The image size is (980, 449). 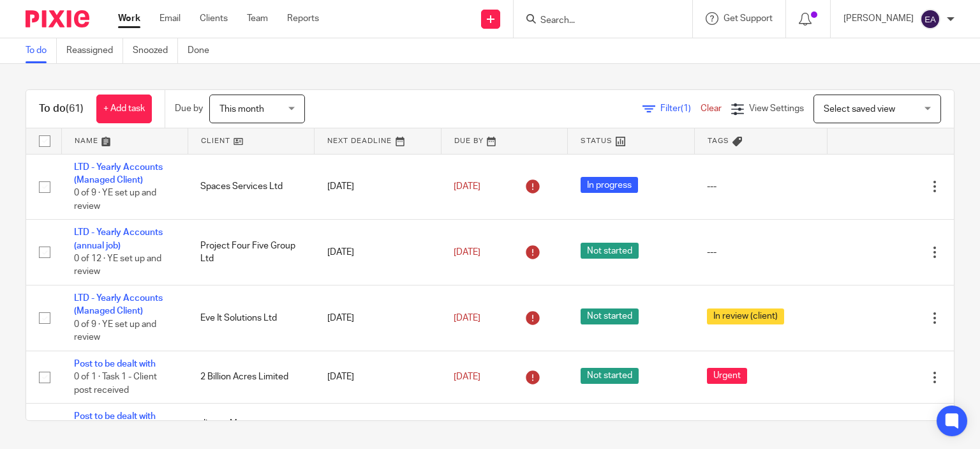 What do you see at coordinates (711, 108) in the screenshot?
I see `a: Clear` at bounding box center [711, 108].